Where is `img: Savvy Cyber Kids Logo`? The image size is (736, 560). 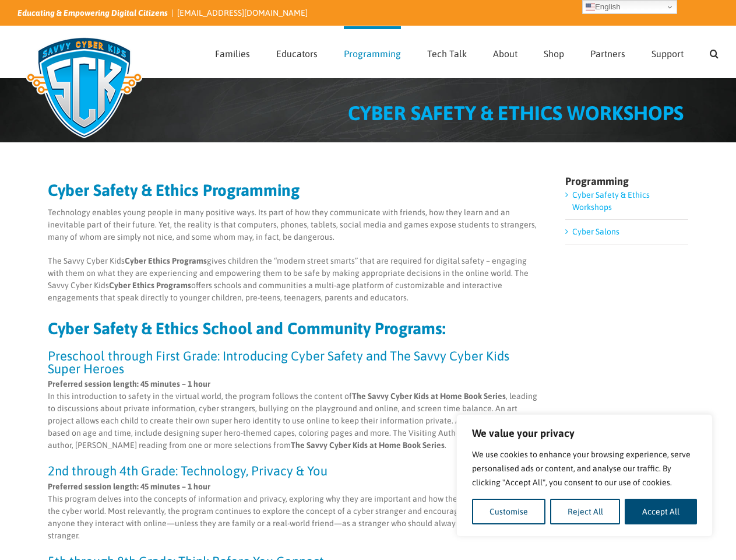
img: Savvy Cyber Kids Logo is located at coordinates (84, 88).